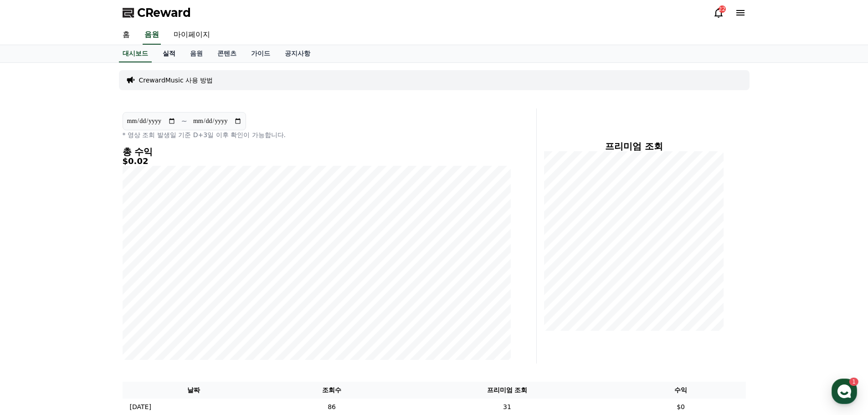 The width and height of the screenshot is (868, 415). Describe the element at coordinates (31, 306) in the screenshot. I see `span: 홈` at that location.